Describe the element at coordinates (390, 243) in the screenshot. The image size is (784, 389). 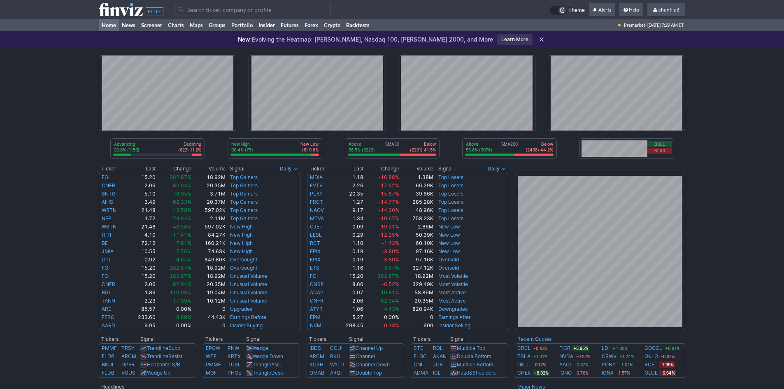
I see `span: -1.43%` at that location.